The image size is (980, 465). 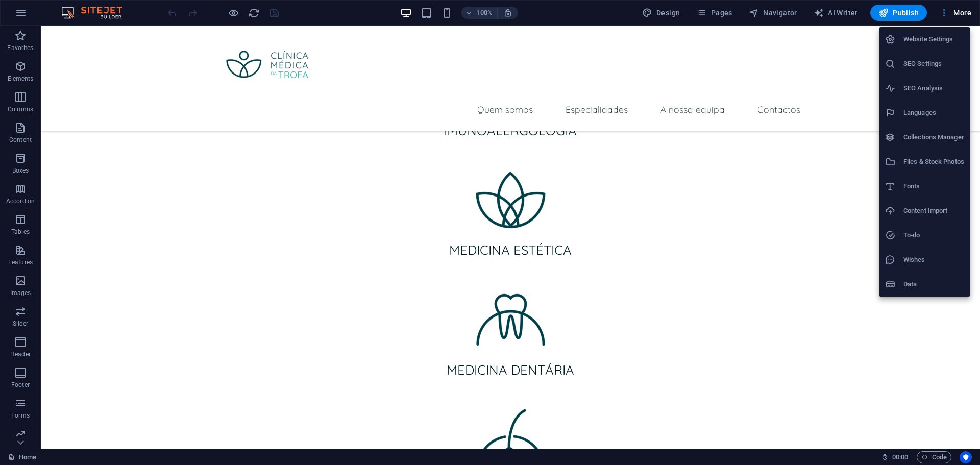 I want to click on h6: SEO Settings, so click(x=933, y=64).